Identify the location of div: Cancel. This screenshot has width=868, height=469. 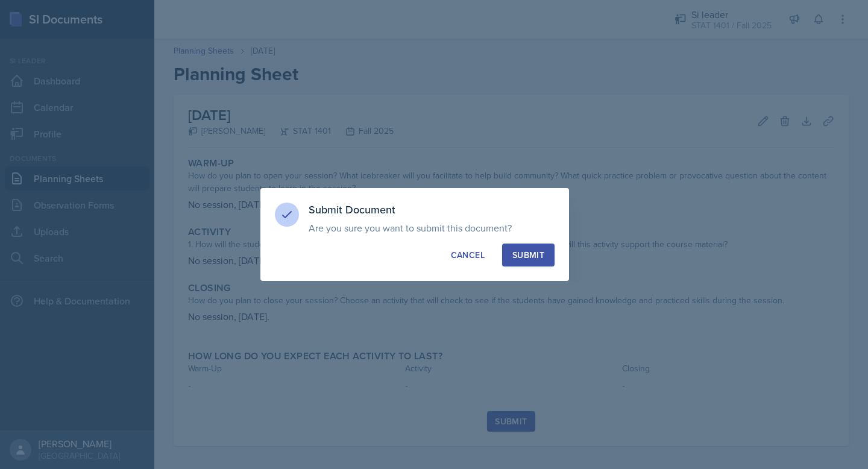
(467, 255).